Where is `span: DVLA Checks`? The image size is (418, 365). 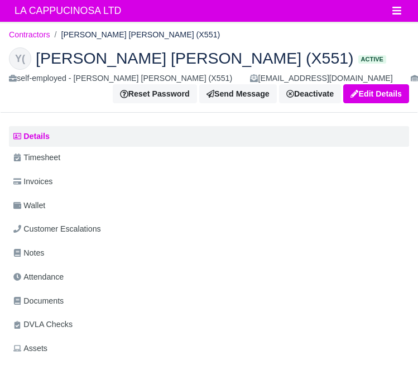
span: DVLA Checks is located at coordinates (43, 324).